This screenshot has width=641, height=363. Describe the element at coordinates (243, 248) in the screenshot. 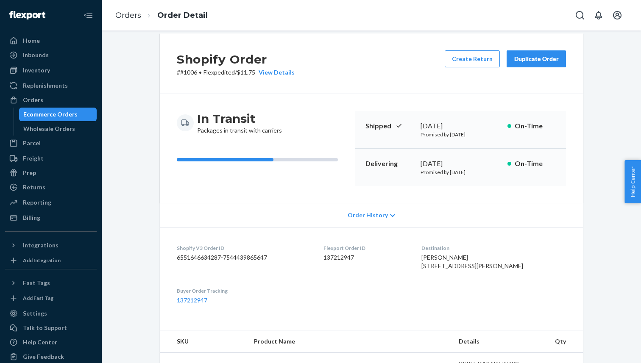

I see `dt: Shopify V3 Order ID` at that location.